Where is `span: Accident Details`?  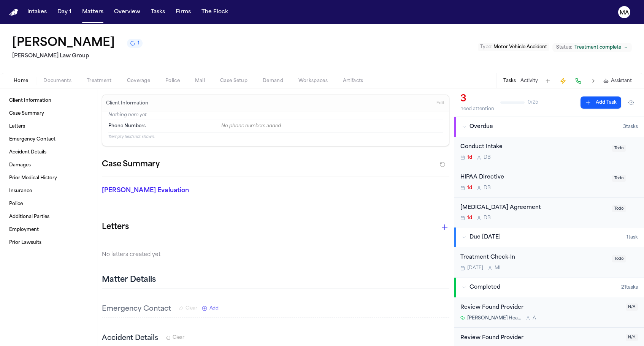
span: Accident Details is located at coordinates (28, 152).